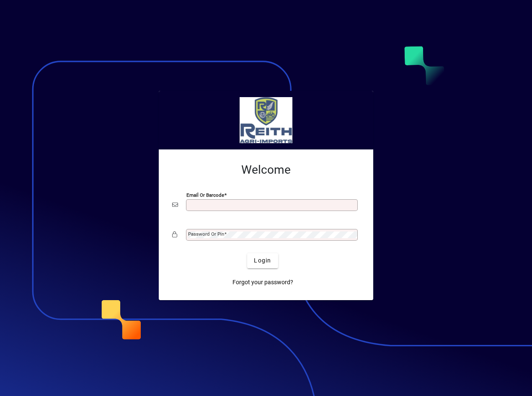  What do you see at coordinates (263, 283) in the screenshot?
I see `a: Forgot your password?` at bounding box center [263, 283].